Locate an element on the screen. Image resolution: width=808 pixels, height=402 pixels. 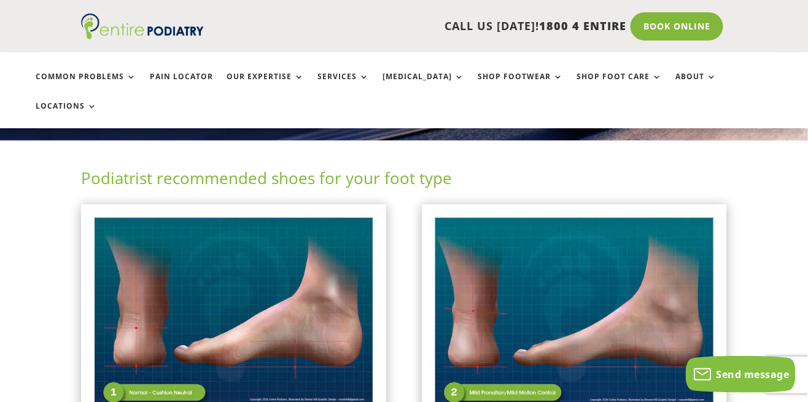
a: Common Problems is located at coordinates (87, 85).